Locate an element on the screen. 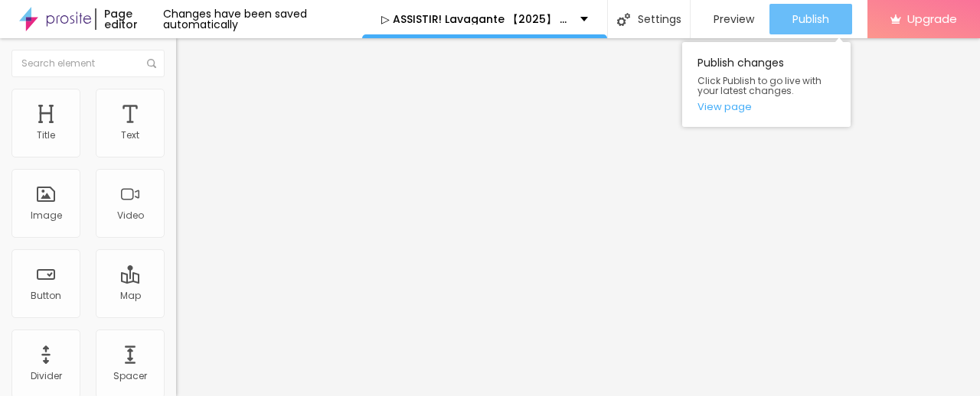 Image resolution: width=980 pixels, height=396 pixels. p: ▷ ASSISTIR! Lavagante 【2025】 Filme Completo Dublaado Online is located at coordinates (474, 19).